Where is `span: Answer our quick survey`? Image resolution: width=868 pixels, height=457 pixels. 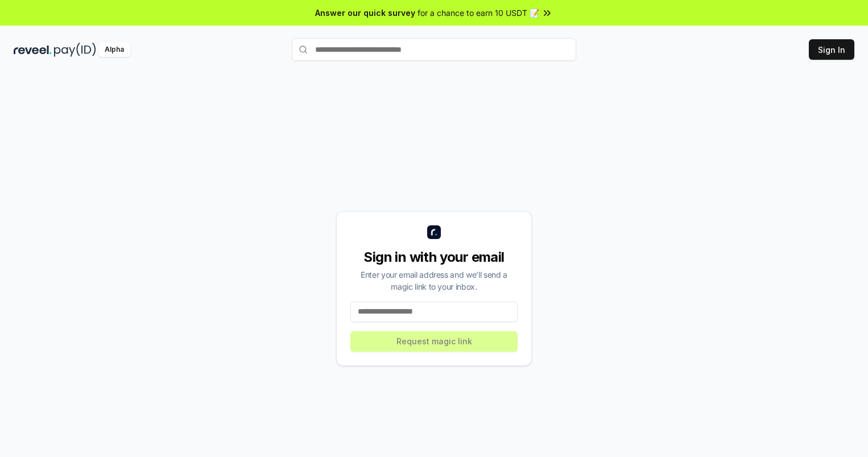
span: Answer our quick survey is located at coordinates (365, 12).